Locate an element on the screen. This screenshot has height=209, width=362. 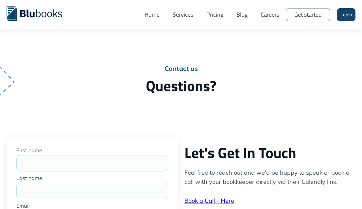
p: Feel free to reach out and we'd be happy to speak or book a call with your bookkeeper directly vi... is located at coordinates (270, 178).